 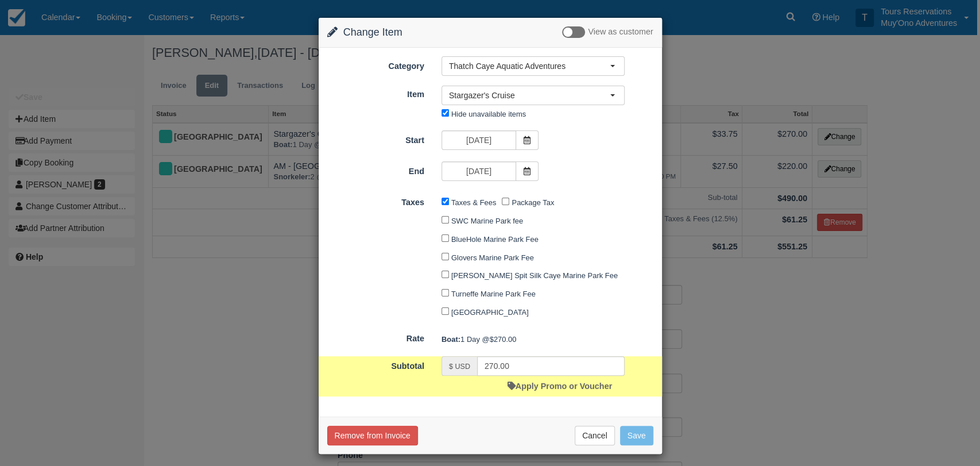 What do you see at coordinates (533, 95) in the screenshot?
I see `button: Stargazer's Cruise` at bounding box center [533, 95].